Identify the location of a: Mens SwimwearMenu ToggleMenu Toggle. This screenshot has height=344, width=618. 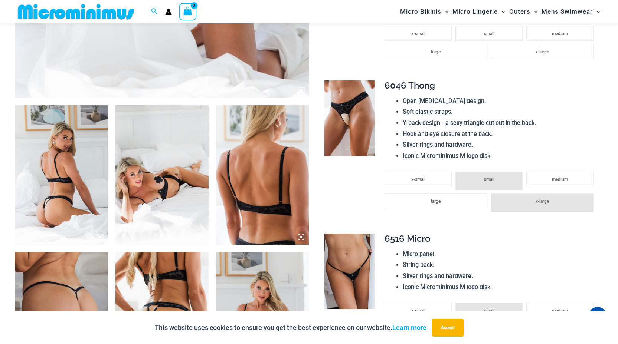
(571, 12).